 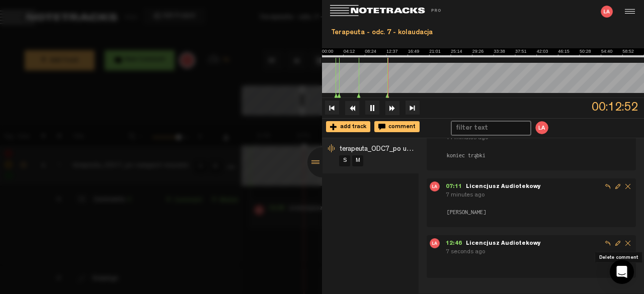 I want to click on div: add track, so click(x=349, y=127).